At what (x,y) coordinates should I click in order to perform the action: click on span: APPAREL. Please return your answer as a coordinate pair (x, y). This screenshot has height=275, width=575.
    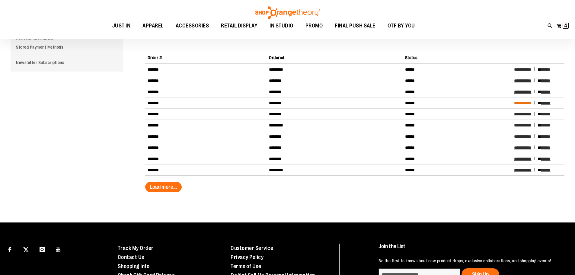
    Looking at the image, I should click on (153, 26).